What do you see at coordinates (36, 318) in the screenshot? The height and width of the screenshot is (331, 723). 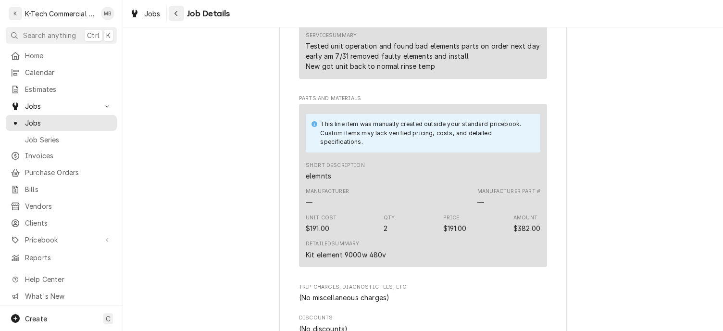 I see `span: Create` at bounding box center [36, 318].